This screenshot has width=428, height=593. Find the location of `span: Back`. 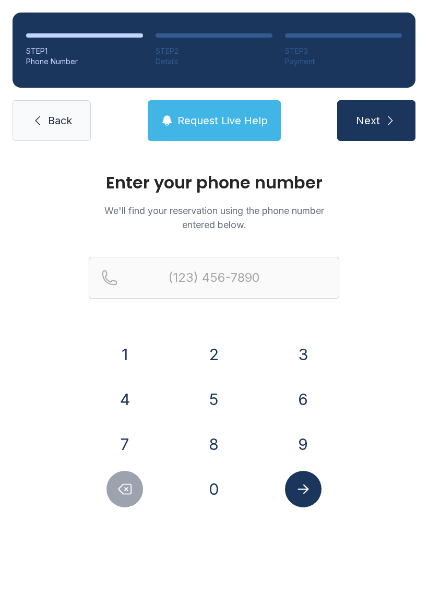

span: Back is located at coordinates (60, 121).